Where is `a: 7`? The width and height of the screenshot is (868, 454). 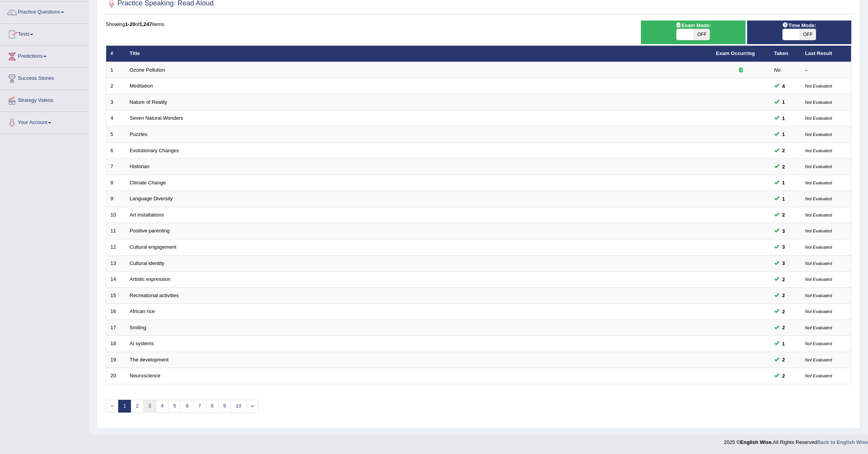 a: 7 is located at coordinates (200, 406).